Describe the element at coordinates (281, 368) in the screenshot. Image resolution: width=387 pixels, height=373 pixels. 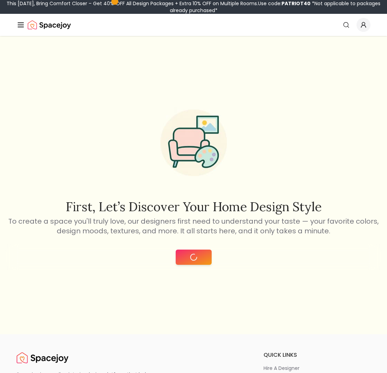
I see `p: hire a designer` at that location.